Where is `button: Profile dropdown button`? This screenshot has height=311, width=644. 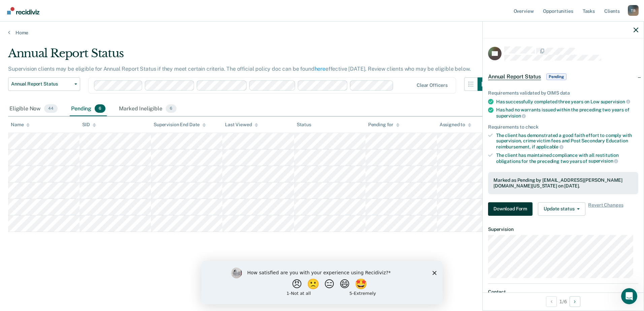
button: Profile dropdown button is located at coordinates (633, 11).